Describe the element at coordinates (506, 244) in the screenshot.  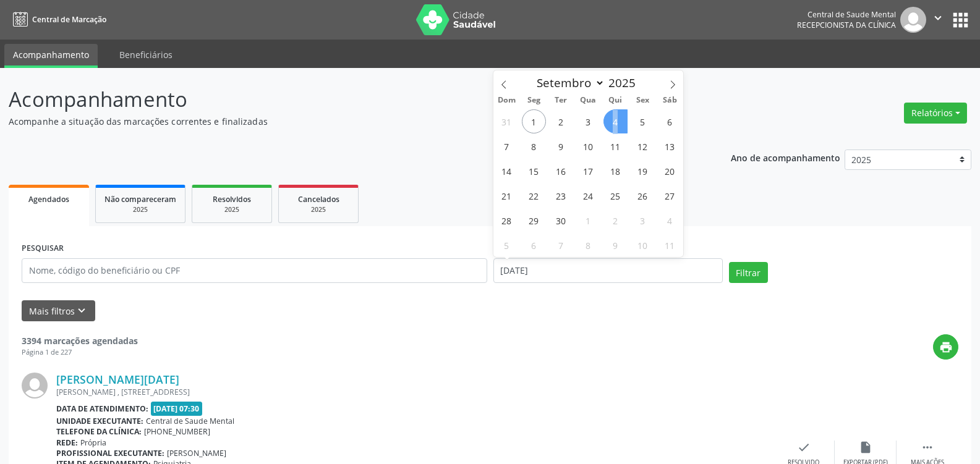
I see `span: Outubro 5, 2025` at that location.